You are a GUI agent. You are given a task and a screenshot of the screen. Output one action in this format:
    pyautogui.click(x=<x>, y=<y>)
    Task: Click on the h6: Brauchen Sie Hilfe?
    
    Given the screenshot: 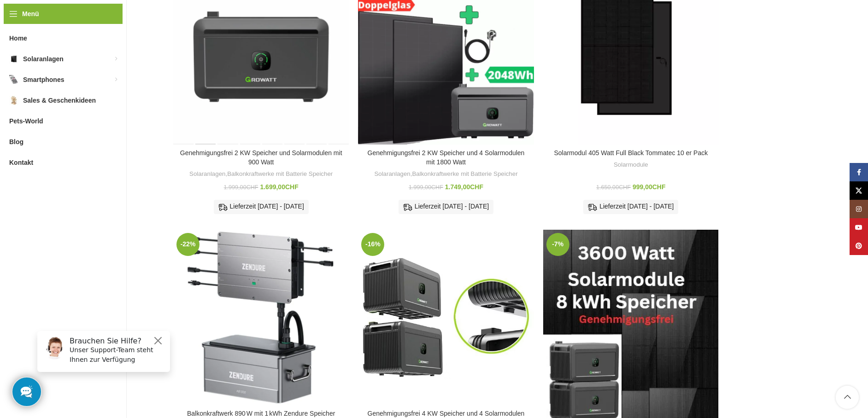 What is the action you would take?
    pyautogui.click(x=87, y=17)
    